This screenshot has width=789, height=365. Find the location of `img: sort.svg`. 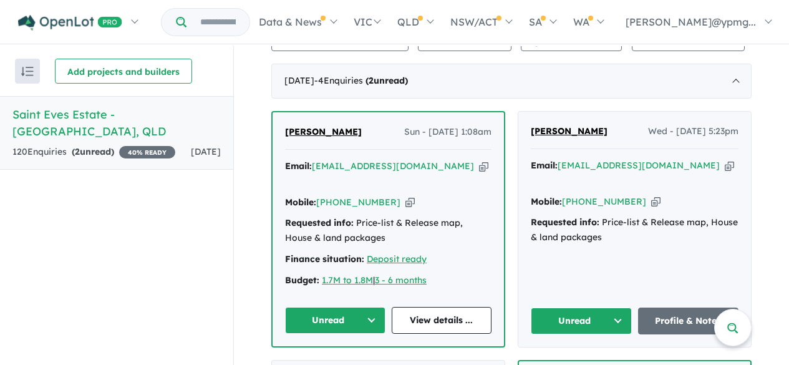

img: sort.svg is located at coordinates (27, 71).